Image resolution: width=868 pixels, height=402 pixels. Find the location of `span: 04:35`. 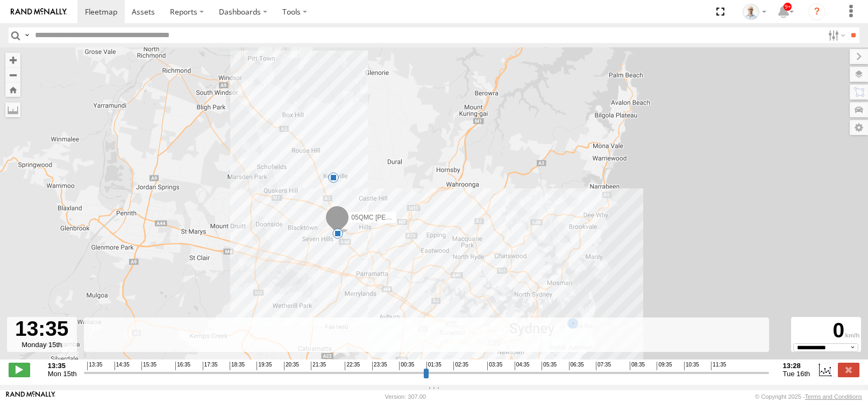

span: 04:35 is located at coordinates (522, 366).